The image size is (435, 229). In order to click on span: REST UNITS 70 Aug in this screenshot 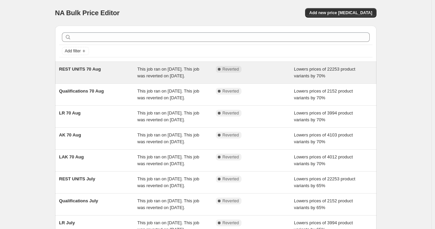, I will do `click(80, 69)`.